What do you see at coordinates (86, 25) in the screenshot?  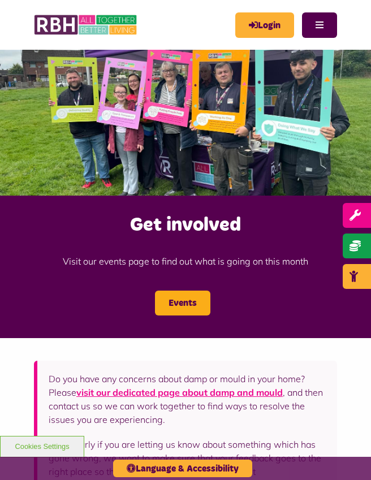 I see `img: RBH` at bounding box center [86, 25].